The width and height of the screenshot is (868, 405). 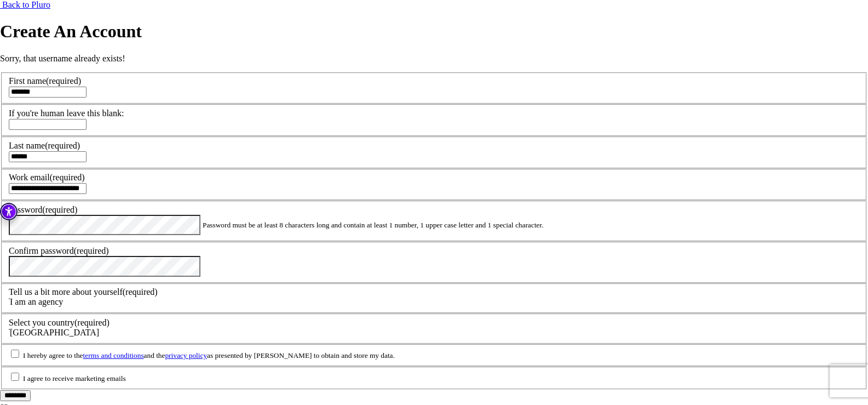 What do you see at coordinates (373, 225) in the screenshot?
I see `small: Password must be at least 8 characters long and contain at least 1 number, 1 upper case letter an...` at bounding box center [373, 225].